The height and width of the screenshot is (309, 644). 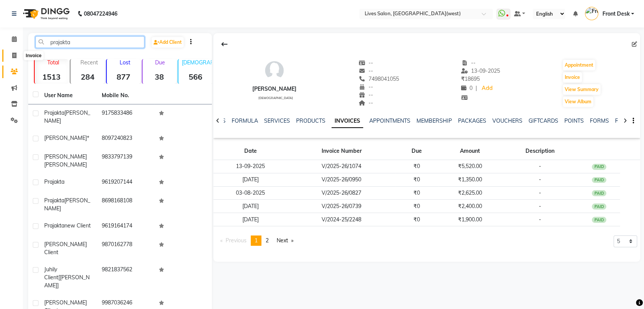 I want to click on td: V/2025-26/1074, so click(x=341, y=166).